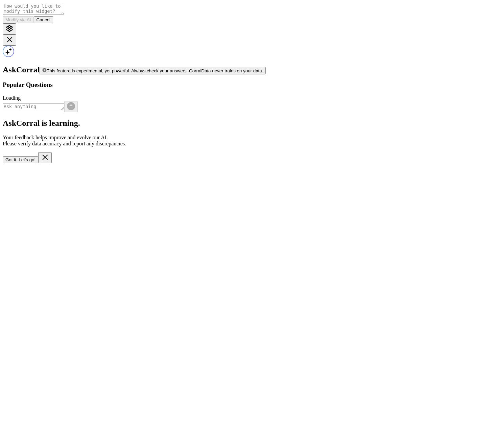 The width and height of the screenshot is (494, 448). I want to click on button: This feature is experimental, yet powerful. Always check your answers. CorralData never trains on..., so click(152, 71).